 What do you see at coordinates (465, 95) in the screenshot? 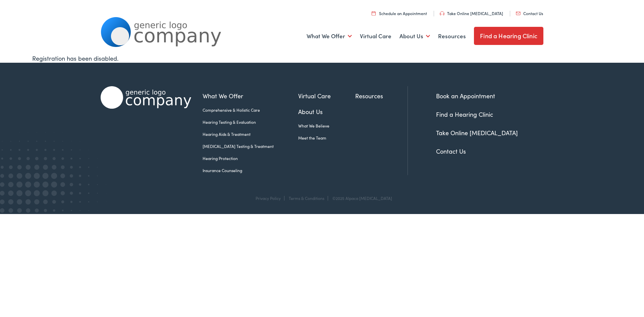
I see `a: Book an Appointment` at bounding box center [465, 95].